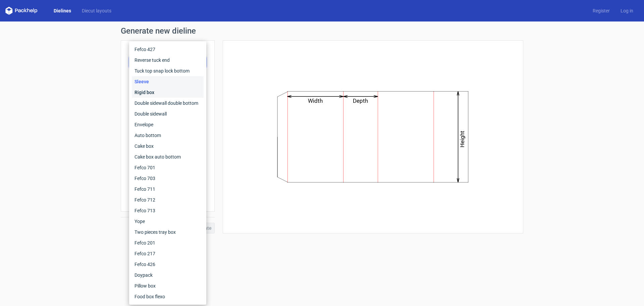 The height and width of the screenshot is (306, 644). I want to click on div: Fefco 713, so click(168, 211).